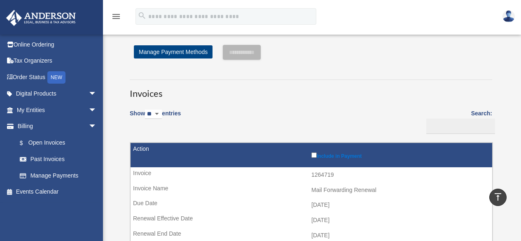 The image size is (521, 241). I want to click on a: vertical_align_top, so click(498, 197).